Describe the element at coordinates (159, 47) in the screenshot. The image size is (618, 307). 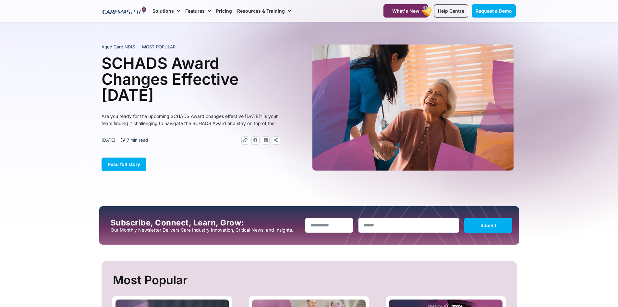
I see `span: MOST POPULAR` at that location.